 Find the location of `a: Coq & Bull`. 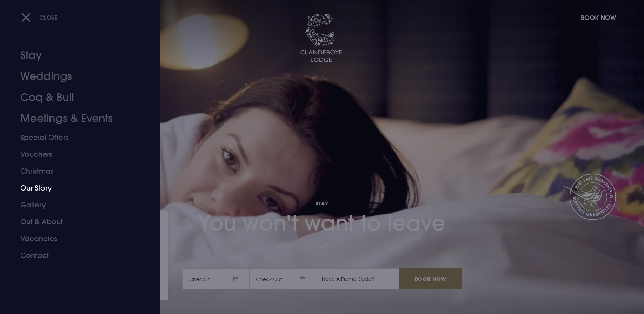

a: Coq & Bull is located at coordinates (76, 98).